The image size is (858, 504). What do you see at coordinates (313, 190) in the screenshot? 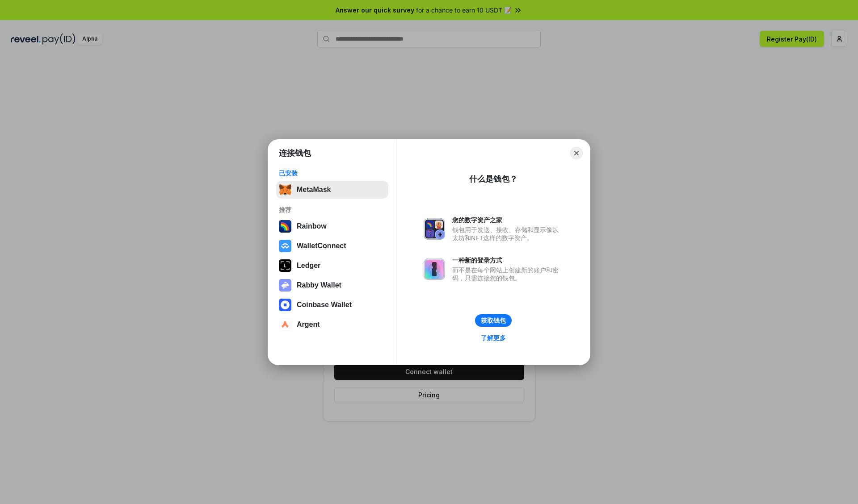
I see `div: MetaMask` at bounding box center [313, 190].